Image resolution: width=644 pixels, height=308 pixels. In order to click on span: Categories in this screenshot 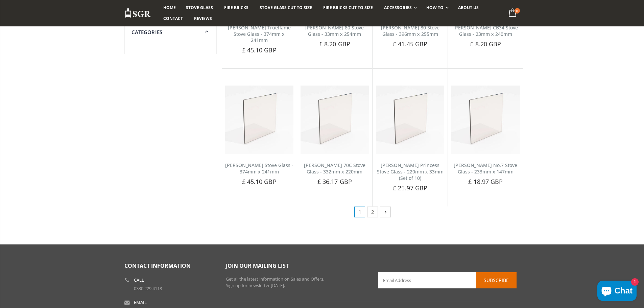, I will do `click(147, 32)`.